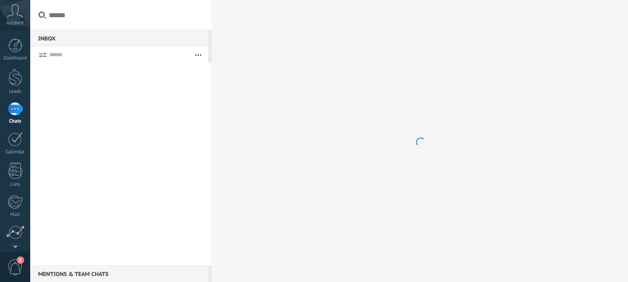  I want to click on button: More, so click(198, 55).